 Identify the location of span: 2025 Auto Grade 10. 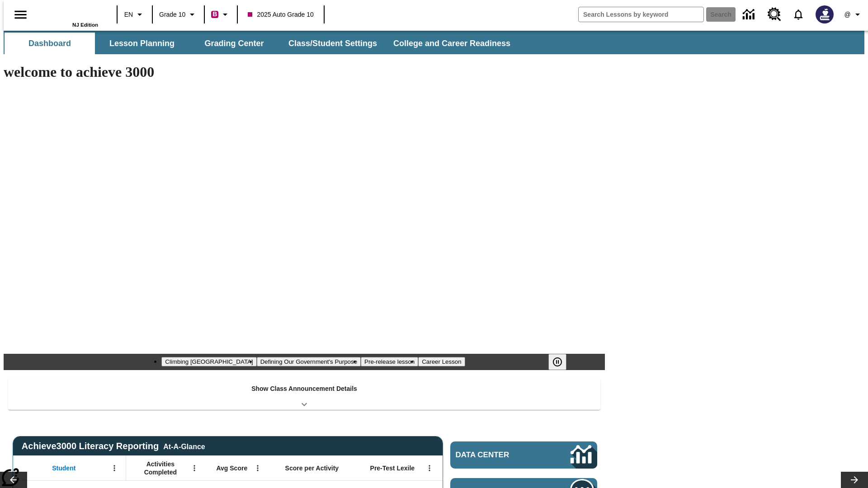
(281, 15).